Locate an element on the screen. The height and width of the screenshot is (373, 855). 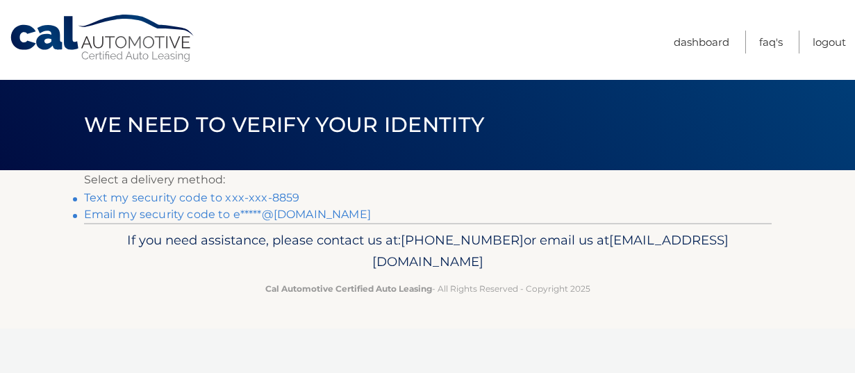
a: Text my security code to xxx-xxx-8859 is located at coordinates (192, 197).